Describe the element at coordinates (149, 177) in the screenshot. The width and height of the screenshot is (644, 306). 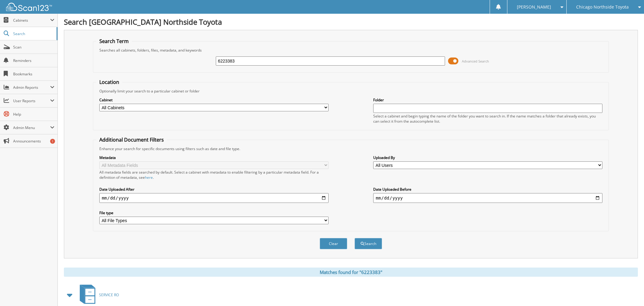
I see `a: here` at that location.